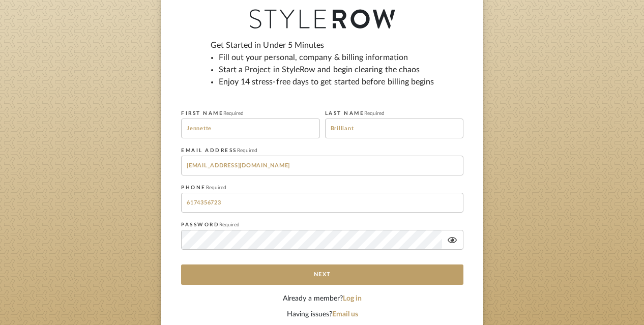  Describe the element at coordinates (322, 275) in the screenshot. I see `button: Next` at that location.